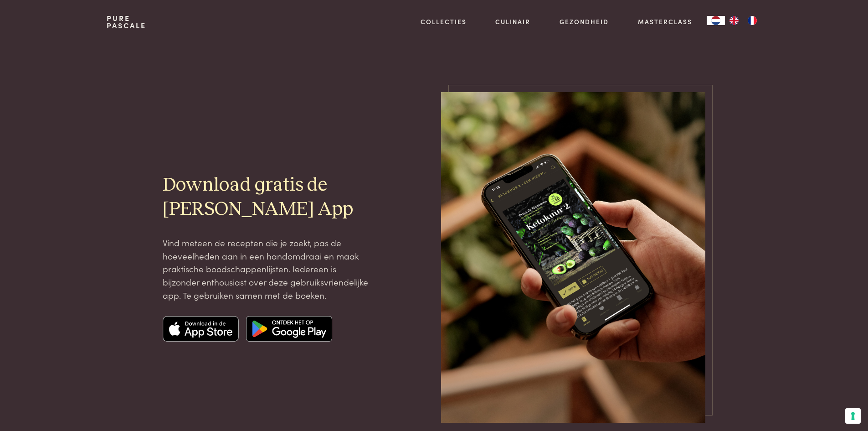 The image size is (868, 431). I want to click on button: Uw voorkeuren voor toestemming voor trackingtechnologieën, so click(853, 416).